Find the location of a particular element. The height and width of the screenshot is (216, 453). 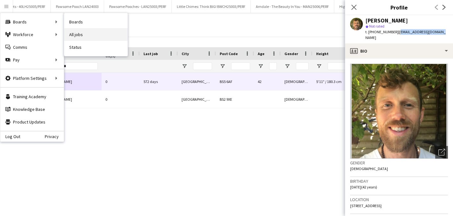

button: Pawsome Pooches - LAN25003/PERF is located at coordinates (138, 6).